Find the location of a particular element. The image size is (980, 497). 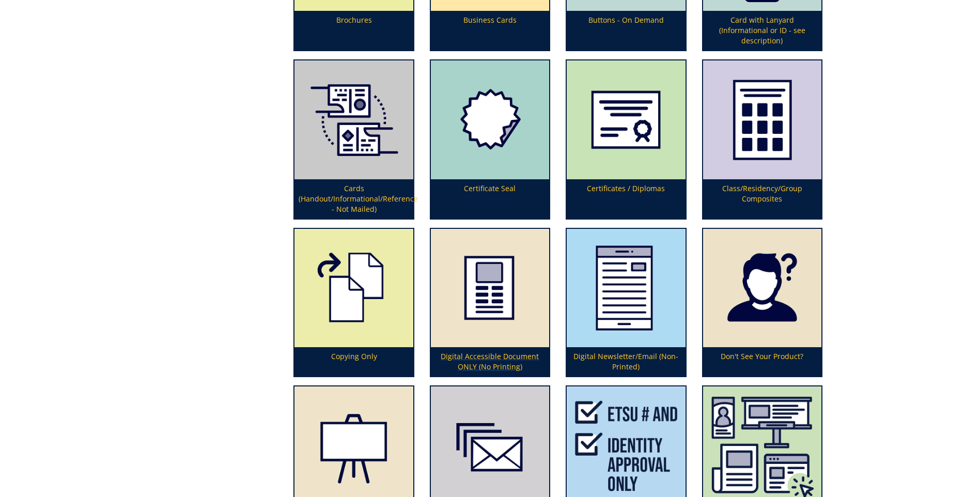

img: certificateseal-5a9714020dc3f7.12157616.png is located at coordinates (490, 120).